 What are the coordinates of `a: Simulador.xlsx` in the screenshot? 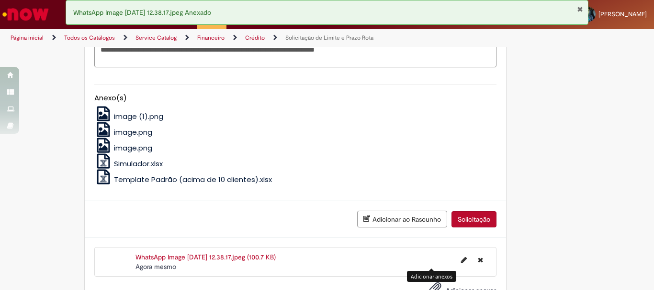 It's located at (129, 164).